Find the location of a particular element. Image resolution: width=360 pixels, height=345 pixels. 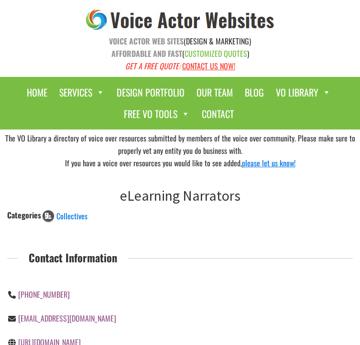

a: VO Library is located at coordinates (303, 92).